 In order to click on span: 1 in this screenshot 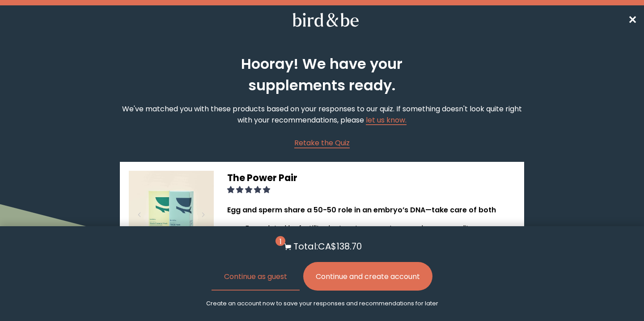, I will do `click(281, 241)`.